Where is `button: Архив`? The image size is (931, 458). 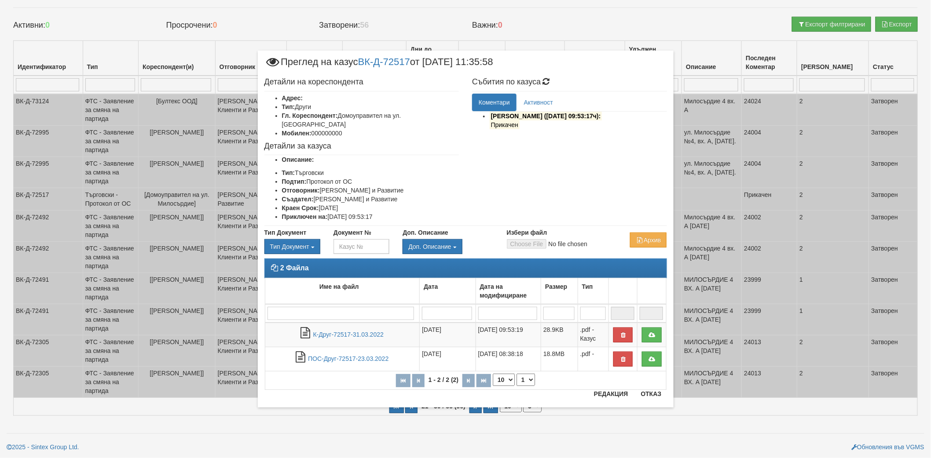 button: Архив is located at coordinates (648, 240).